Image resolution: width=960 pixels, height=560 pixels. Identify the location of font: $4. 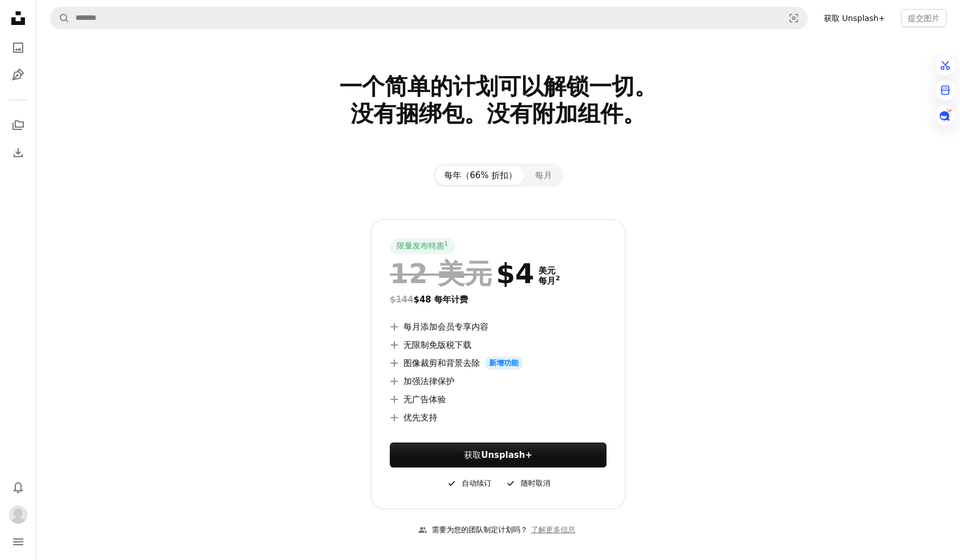
(515, 273).